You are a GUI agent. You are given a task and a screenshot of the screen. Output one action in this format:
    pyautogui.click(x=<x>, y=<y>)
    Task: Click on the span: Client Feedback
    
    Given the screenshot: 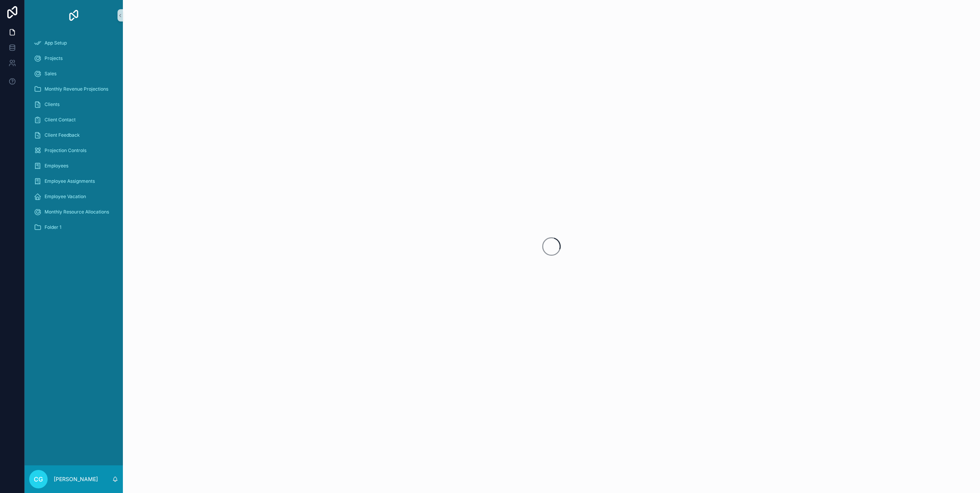 What is the action you would take?
    pyautogui.click(x=62, y=135)
    